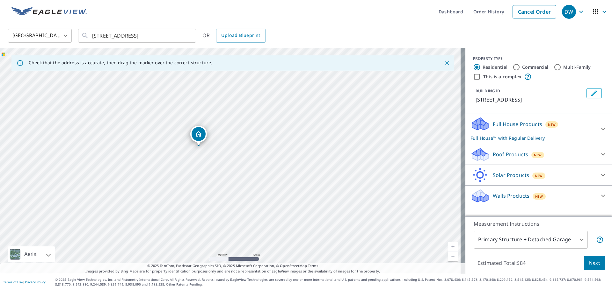 The image size is (612, 290). Describe the element at coordinates (49, 12) in the screenshot. I see `img: EV Logo` at that location.